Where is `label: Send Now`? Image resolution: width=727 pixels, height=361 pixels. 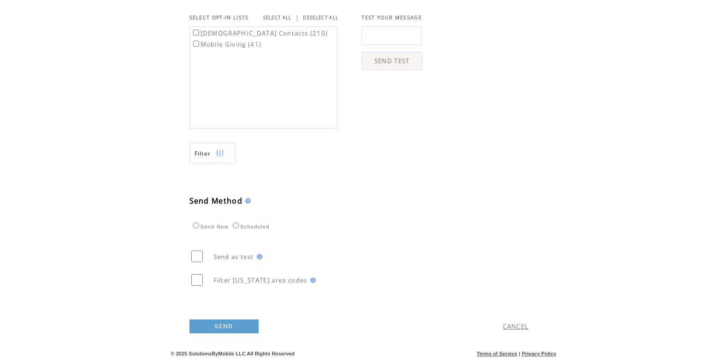 label: Send Now is located at coordinates (210, 226).